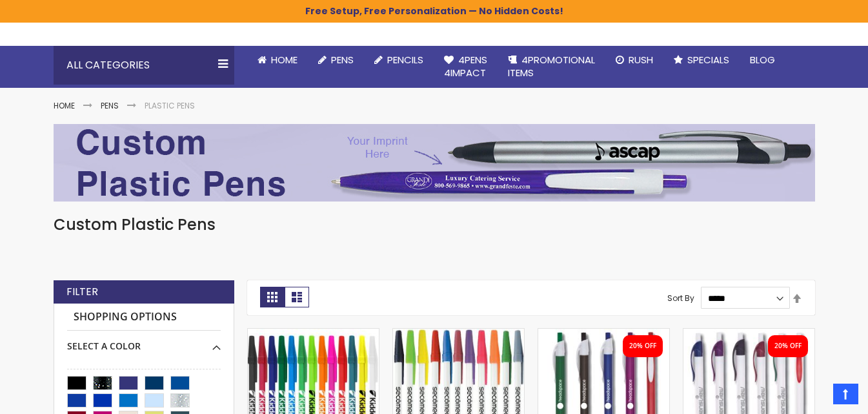  What do you see at coordinates (458, 333) in the screenshot?
I see `a: Belfast Value Stick Pen` at bounding box center [458, 333].